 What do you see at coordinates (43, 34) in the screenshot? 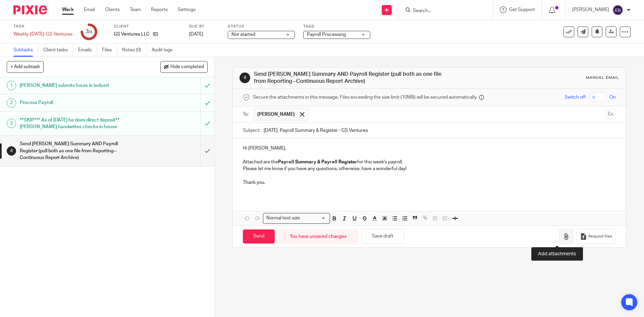
I see `div: Weekly-Friday-GS Ventures` at bounding box center [43, 34].